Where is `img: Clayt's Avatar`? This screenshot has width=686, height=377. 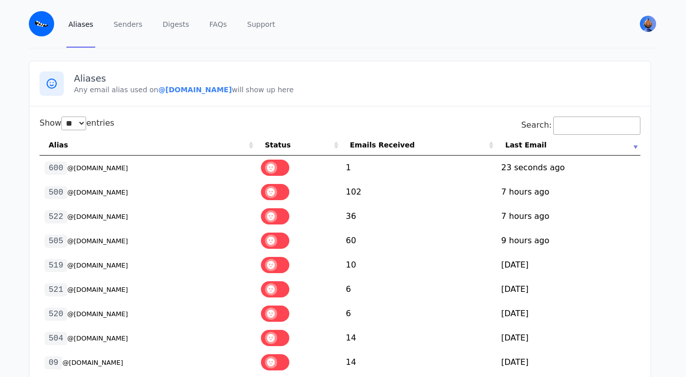
img: Clayt's Avatar is located at coordinates (648, 24).